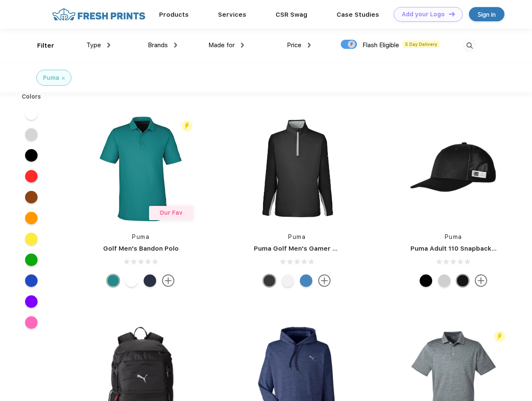 The height and width of the screenshot is (401, 532). Describe the element at coordinates (158, 45) in the screenshot. I see `span: Brands` at that location.